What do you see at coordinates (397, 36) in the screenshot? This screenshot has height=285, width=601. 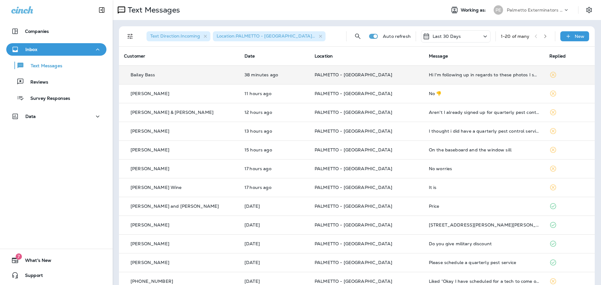 I see `p: Auto refresh` at bounding box center [397, 36].